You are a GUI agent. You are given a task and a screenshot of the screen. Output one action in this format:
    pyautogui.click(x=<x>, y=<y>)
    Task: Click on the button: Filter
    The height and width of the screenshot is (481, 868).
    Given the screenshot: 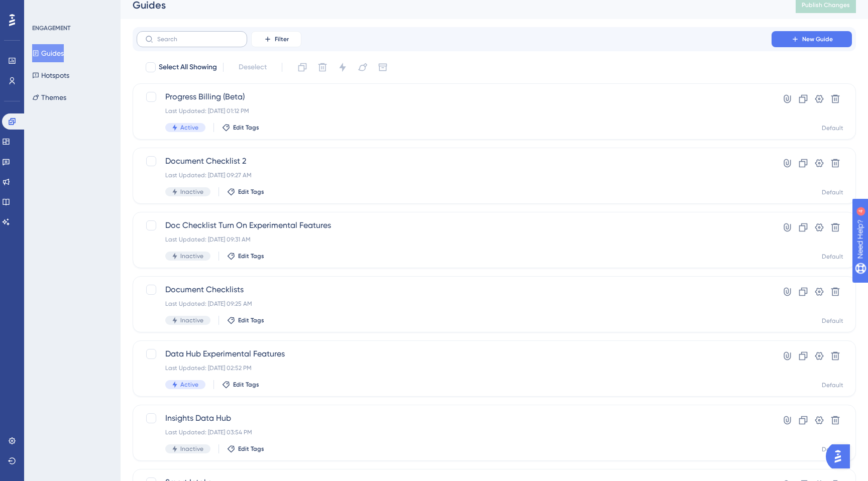 What is the action you would take?
    pyautogui.click(x=276, y=39)
    